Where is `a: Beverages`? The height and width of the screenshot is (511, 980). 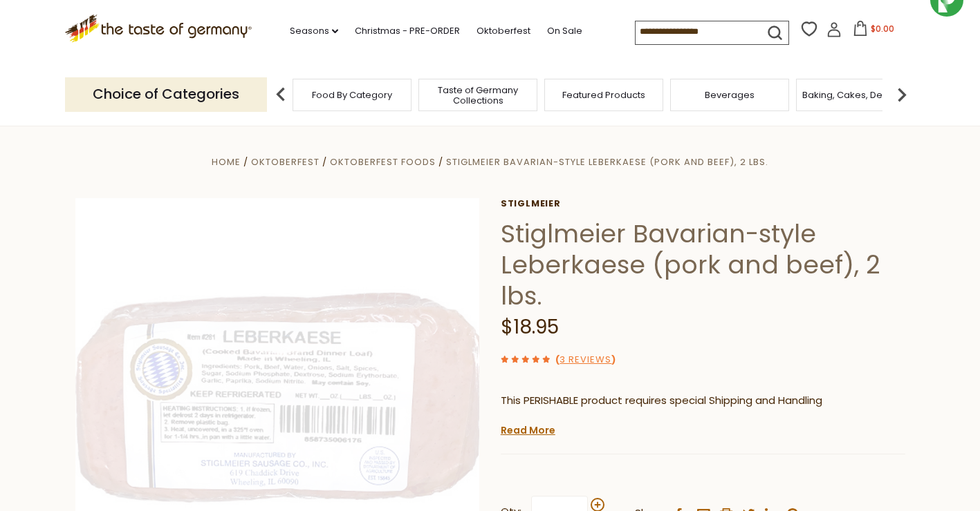 a: Beverages is located at coordinates (729, 95).